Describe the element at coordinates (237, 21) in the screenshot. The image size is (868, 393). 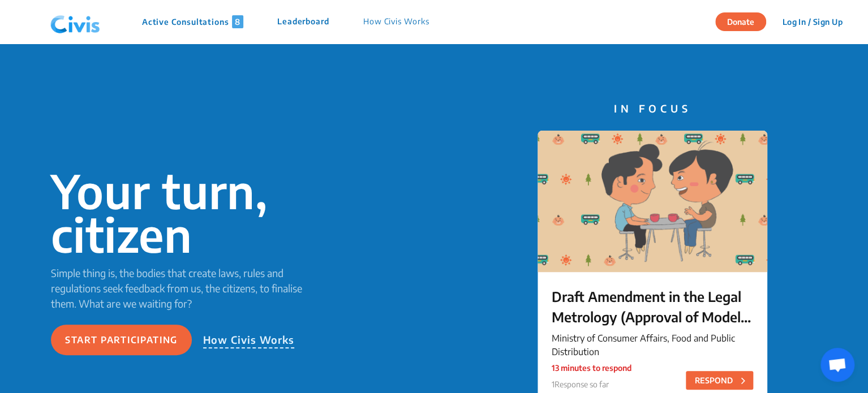
I see `span: 8` at that location.